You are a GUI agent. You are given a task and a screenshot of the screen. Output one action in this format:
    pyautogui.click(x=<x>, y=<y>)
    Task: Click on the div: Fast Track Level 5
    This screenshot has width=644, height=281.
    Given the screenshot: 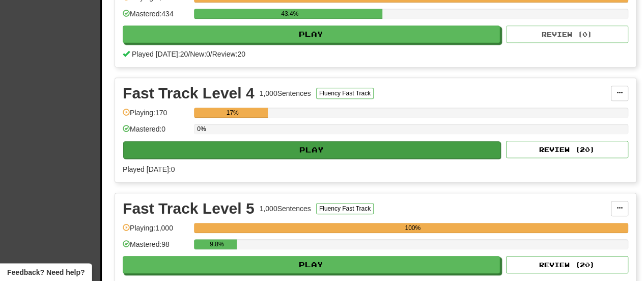 What is the action you would take?
    pyautogui.click(x=189, y=208)
    